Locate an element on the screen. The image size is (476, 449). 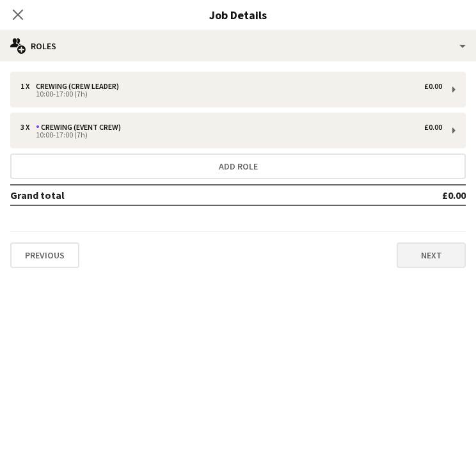
button: Next is located at coordinates (431, 256).